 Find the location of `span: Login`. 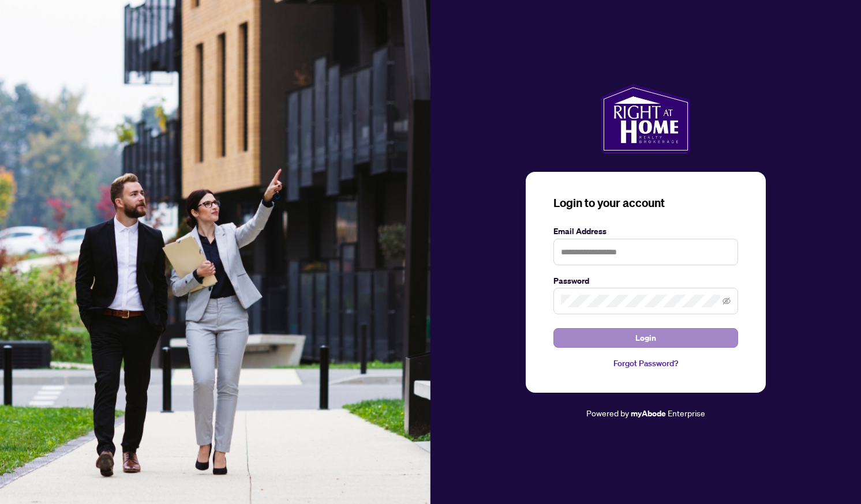

span: Login is located at coordinates (646, 338).